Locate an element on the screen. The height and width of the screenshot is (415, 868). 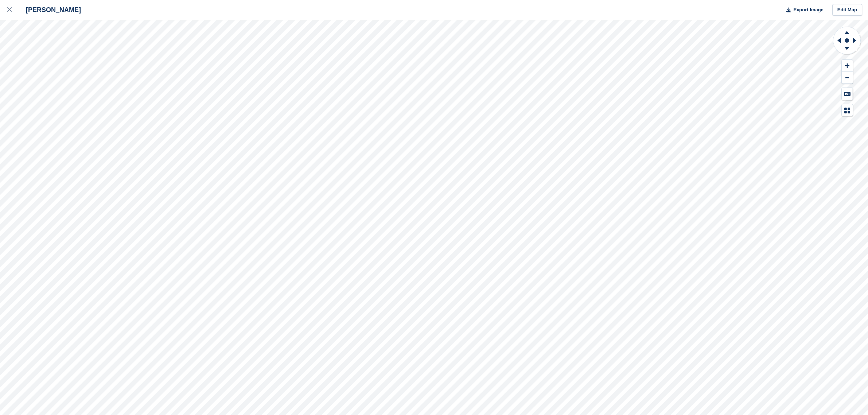
a: Edit Map is located at coordinates (847, 10).